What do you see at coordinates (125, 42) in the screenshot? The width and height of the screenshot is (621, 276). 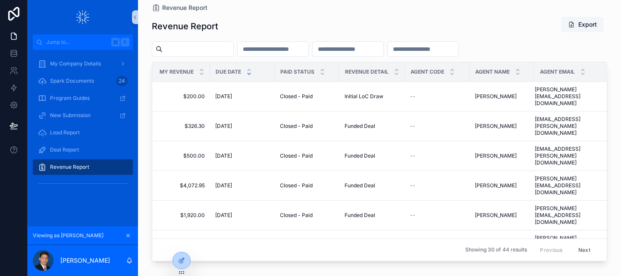 I see `span: K` at bounding box center [125, 42].